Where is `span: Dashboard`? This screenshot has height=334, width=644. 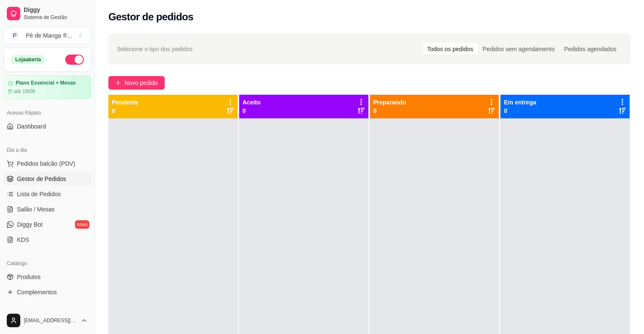 span: Dashboard is located at coordinates (31, 126).